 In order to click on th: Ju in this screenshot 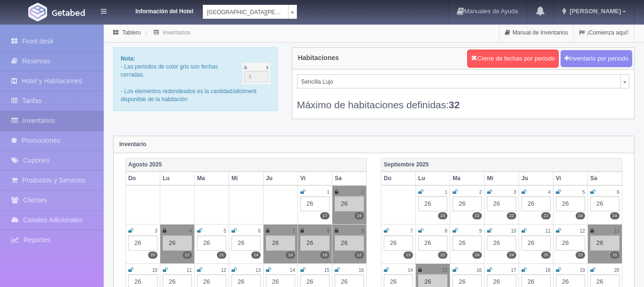, I will do `click(281, 178)`.